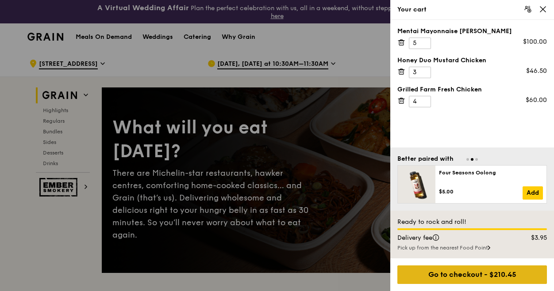 The width and height of the screenshot is (554, 291). I want to click on div: Honey Duo Mustard Chicken, so click(472, 61).